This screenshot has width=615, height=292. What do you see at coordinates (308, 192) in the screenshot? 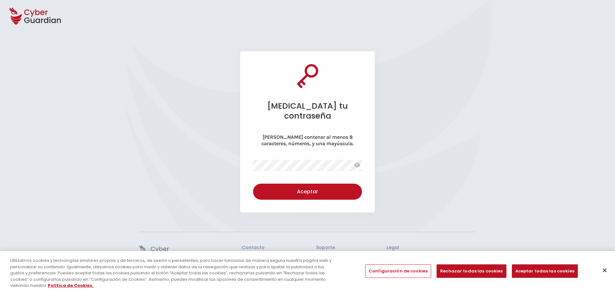
I see `button: Aceptar` at bounding box center [308, 192].